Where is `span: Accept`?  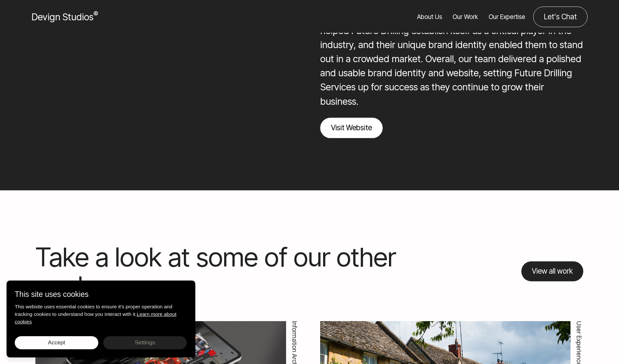
span: Accept is located at coordinates (56, 343).